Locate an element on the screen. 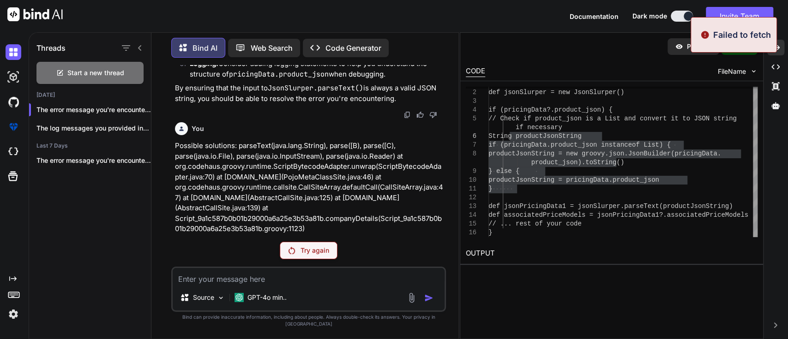  div: 9 is located at coordinates (471, 171).